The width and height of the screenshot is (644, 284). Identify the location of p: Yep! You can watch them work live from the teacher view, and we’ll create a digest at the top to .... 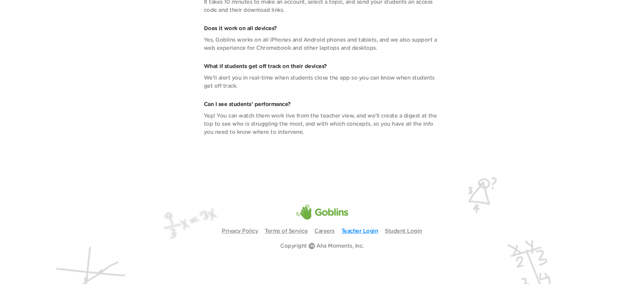
(322, 124).